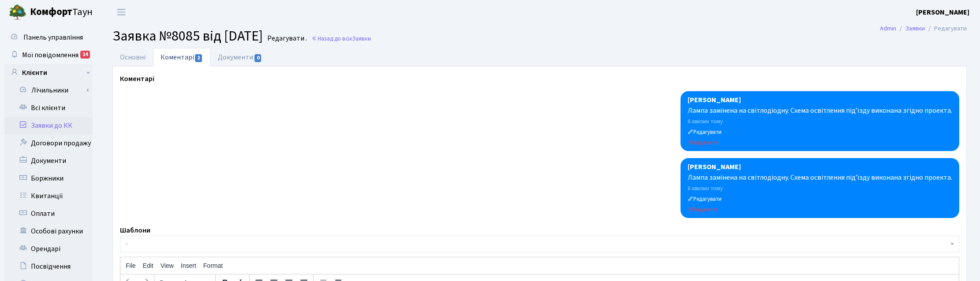 This screenshot has width=980, height=281. What do you see at coordinates (946, 29) in the screenshot?
I see `li: Редагувати` at bounding box center [946, 29].